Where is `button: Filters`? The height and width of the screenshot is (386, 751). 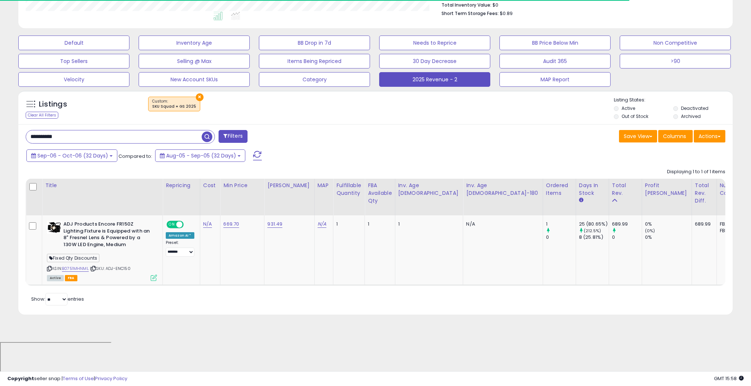
button: Filters is located at coordinates (233, 136).